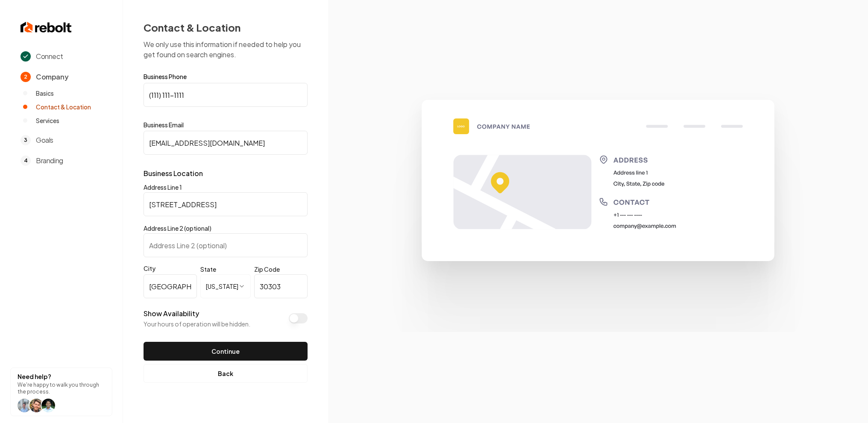 Image resolution: width=868 pixels, height=423 pixels. Describe the element at coordinates (171, 313) in the screenshot. I see `label: Show Availability` at that location.